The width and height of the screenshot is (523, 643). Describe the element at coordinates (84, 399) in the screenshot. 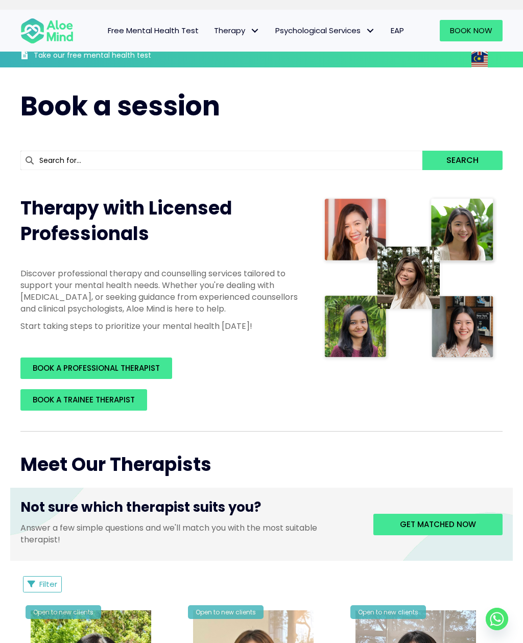

I see `span: BOOK A TRAINEE THERAPIST` at that location.